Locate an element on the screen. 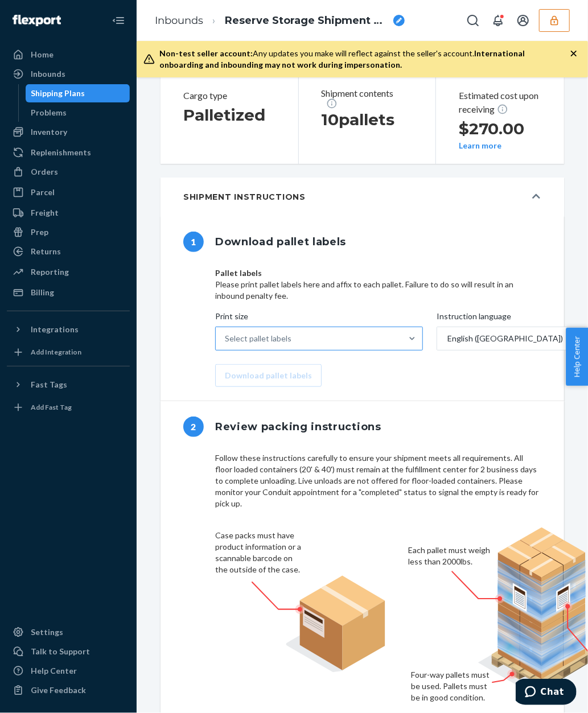 This screenshot has height=713, width=588. button: Shipment Instructions is located at coordinates (362, 197).